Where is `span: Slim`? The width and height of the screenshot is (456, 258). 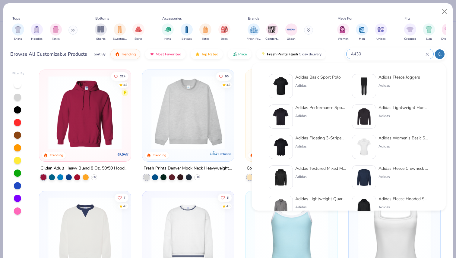
span: Slim is located at coordinates (429, 39).